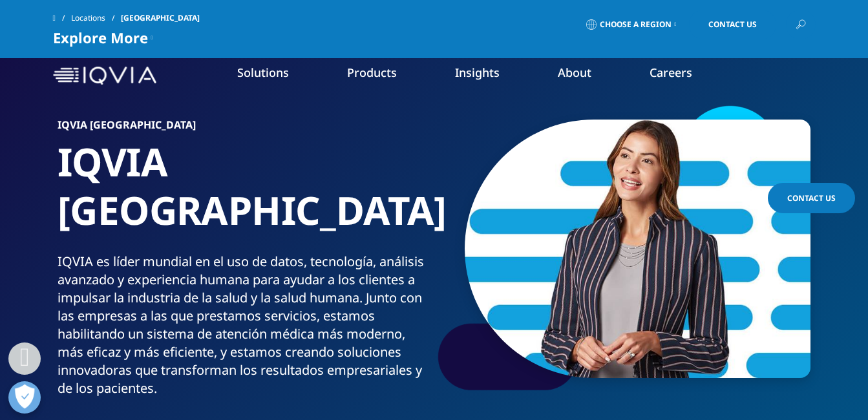 Image resolution: width=868 pixels, height=420 pixels. What do you see at coordinates (372, 72) in the screenshot?
I see `a: Products` at bounding box center [372, 72].